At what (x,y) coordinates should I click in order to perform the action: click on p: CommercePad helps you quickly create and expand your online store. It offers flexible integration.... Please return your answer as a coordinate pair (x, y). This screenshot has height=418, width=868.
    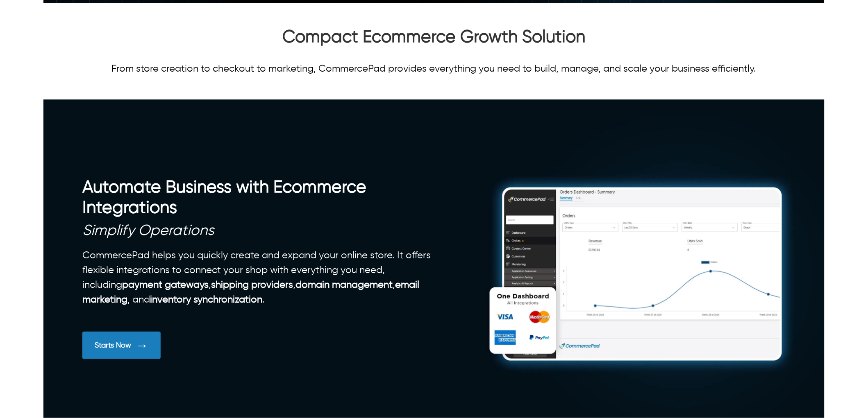
    Looking at the image, I should click on (258, 278).